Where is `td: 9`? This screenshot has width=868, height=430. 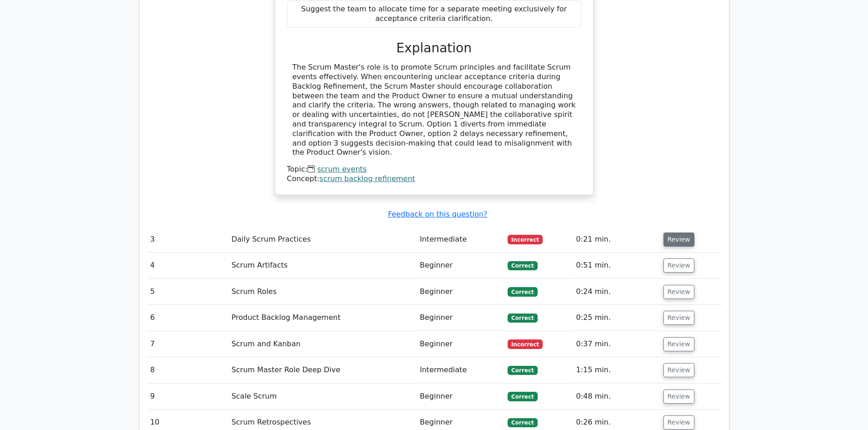
td: 9 is located at coordinates (187, 397).